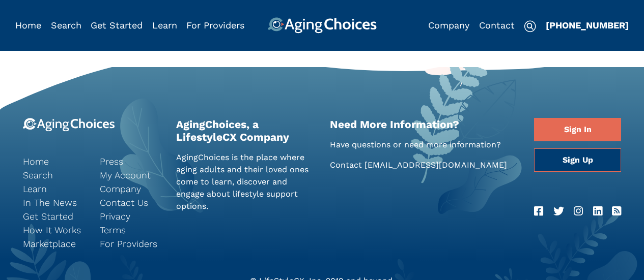 The image size is (644, 280). I want to click on a: Contact, so click(497, 25).